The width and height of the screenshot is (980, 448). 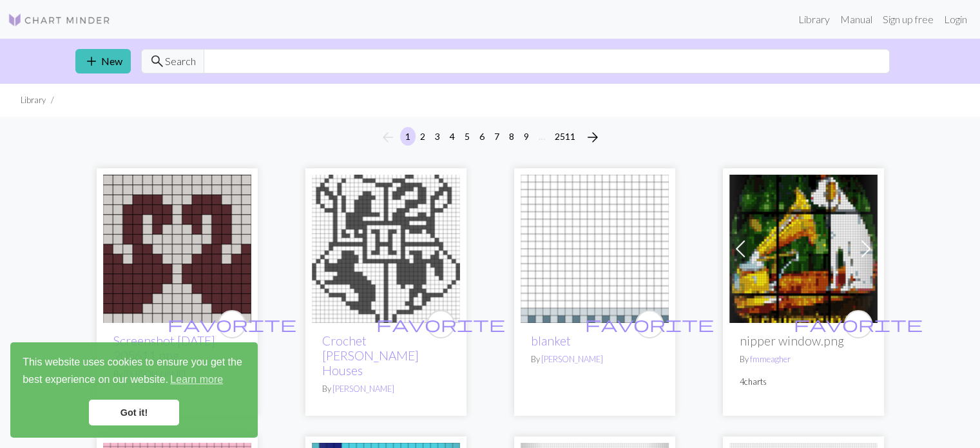 I want to click on a: Login, so click(x=956, y=20).